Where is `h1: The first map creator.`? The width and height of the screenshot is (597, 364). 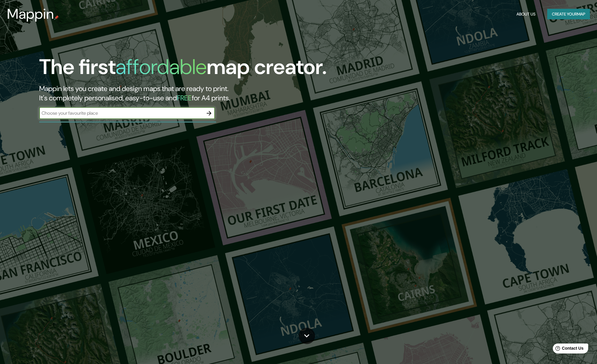 h1: The first map creator. is located at coordinates (183, 69).